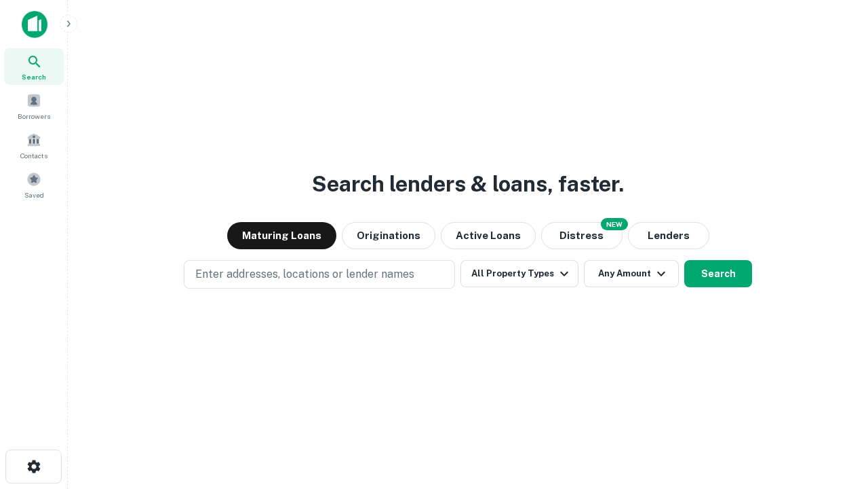 This screenshot has height=489, width=868. I want to click on div: NEW, so click(615, 224).